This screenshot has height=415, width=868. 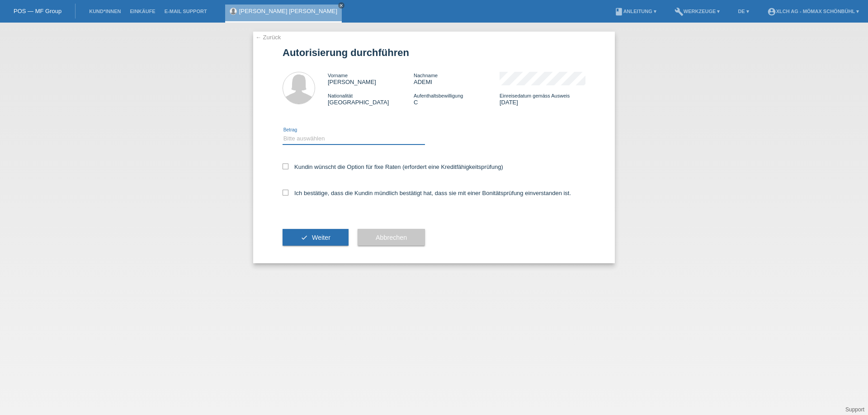 What do you see at coordinates (391, 238) in the screenshot?
I see `span: Abbrechen` at bounding box center [391, 238].